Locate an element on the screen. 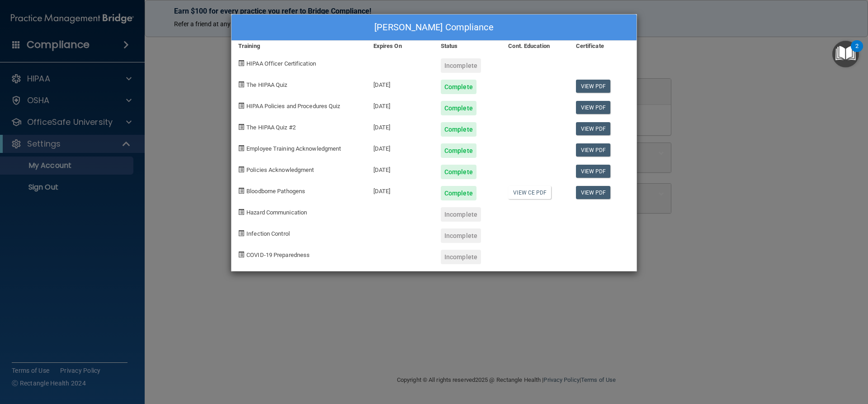 The image size is (868, 404). span: COVID-19 Preparedness is located at coordinates (278, 255).